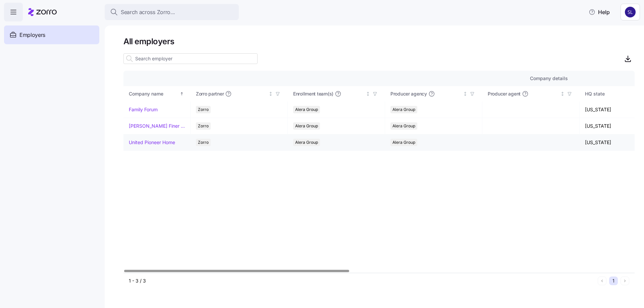  What do you see at coordinates (210, 94) in the screenshot?
I see `span: Zorro partner` at bounding box center [210, 94].